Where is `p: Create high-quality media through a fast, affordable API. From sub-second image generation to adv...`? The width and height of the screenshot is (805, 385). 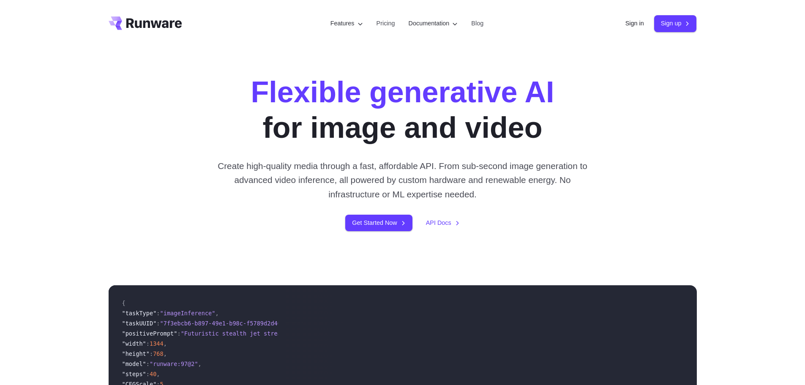 p: Create high-quality media through a fast, affordable API. From sub-second image generation to adv... is located at coordinates (402, 180).